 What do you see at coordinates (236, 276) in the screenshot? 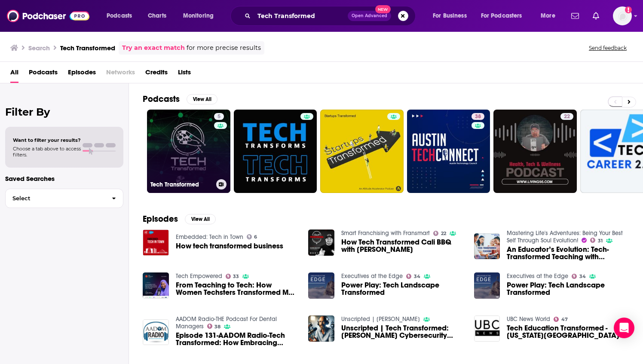
I see `span: 33` at bounding box center [236, 276].